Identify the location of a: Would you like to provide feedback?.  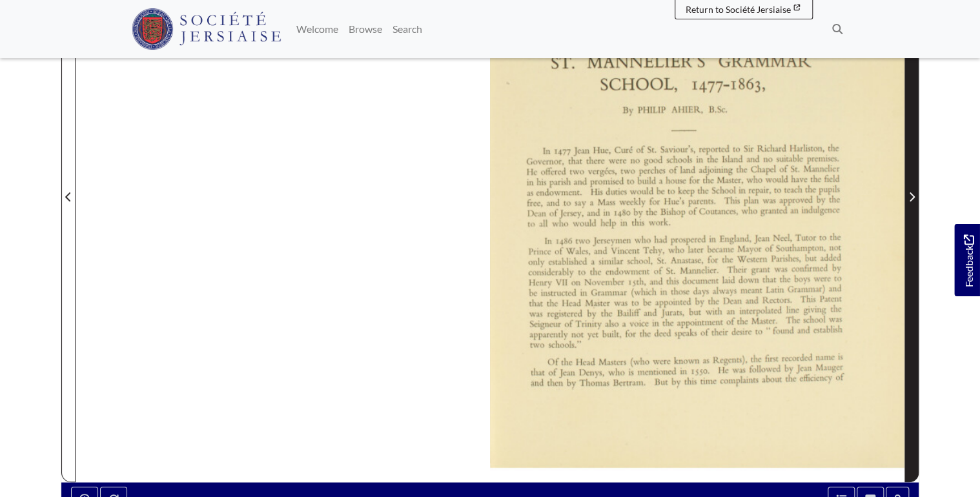
(967, 260).